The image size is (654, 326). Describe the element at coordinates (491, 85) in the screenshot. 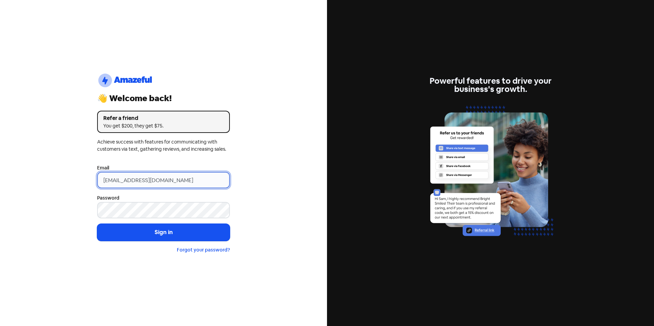

I see `div: Powerful features to drive your business's growth.` at that location.